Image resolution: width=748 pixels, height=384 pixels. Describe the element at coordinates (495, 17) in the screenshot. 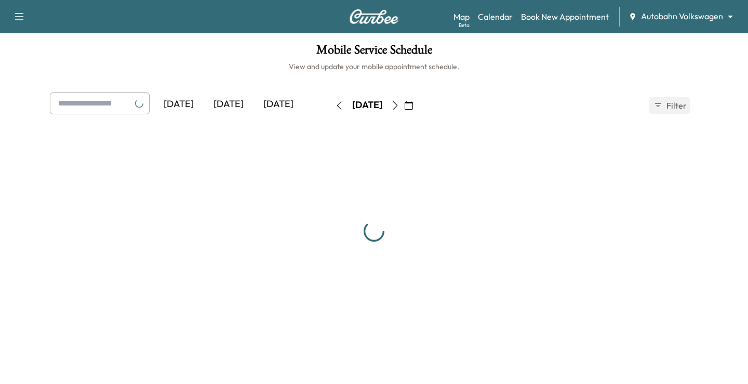

I see `a: Calendar` at that location.